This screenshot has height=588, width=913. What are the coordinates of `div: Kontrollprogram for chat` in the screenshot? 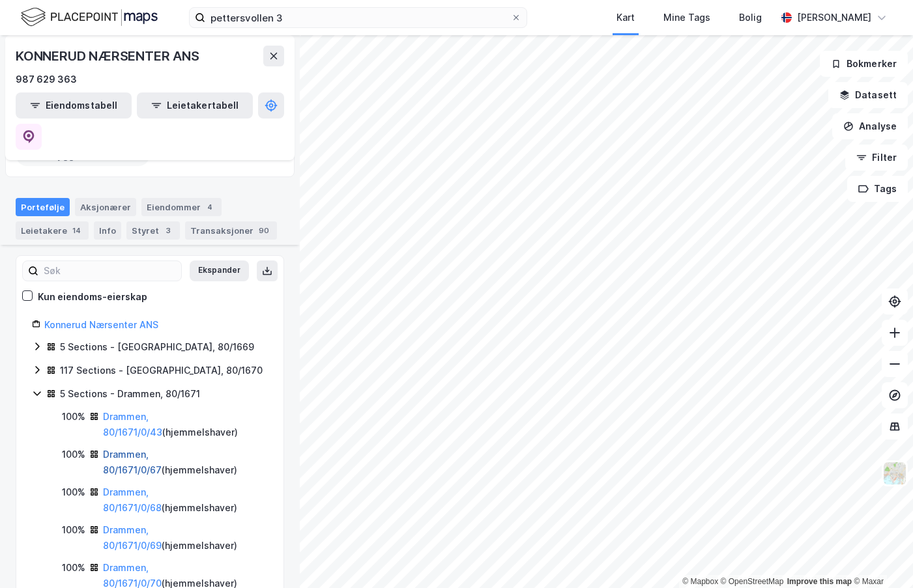 It's located at (880, 557).